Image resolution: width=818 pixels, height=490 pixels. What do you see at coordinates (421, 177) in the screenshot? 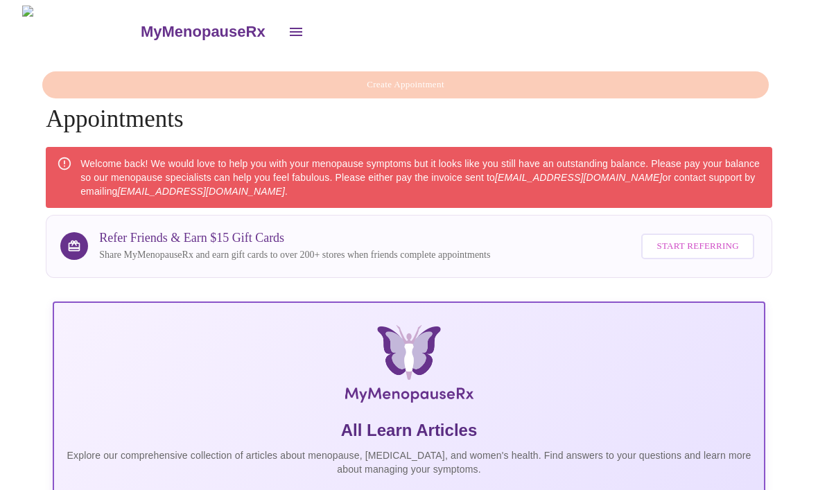
I see `div: Welcome back! We would love to help you with your menopause symptoms but it looks like you still ...` at bounding box center [421, 177].